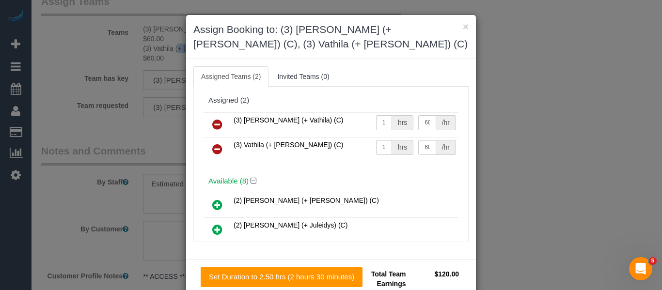 Image resolution: width=662 pixels, height=290 pixels. I want to click on a: Assigned Teams (2), so click(231, 77).